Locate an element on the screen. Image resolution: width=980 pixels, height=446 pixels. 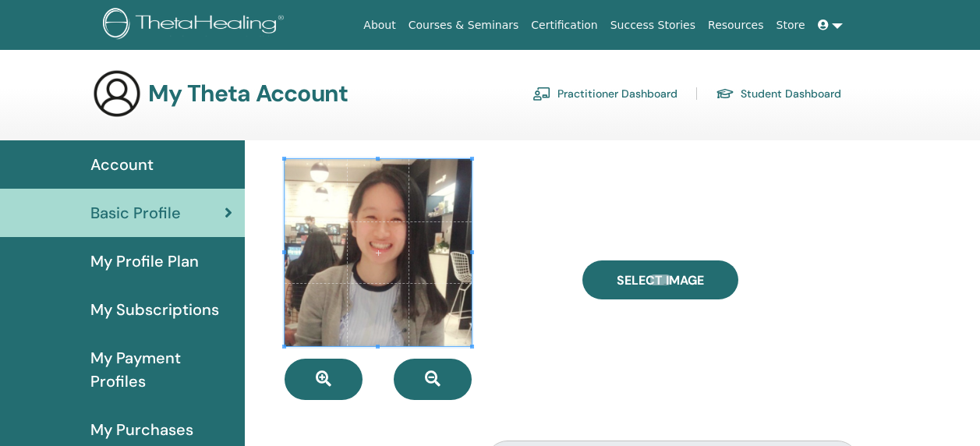
span: My Purchases is located at coordinates (142, 429).